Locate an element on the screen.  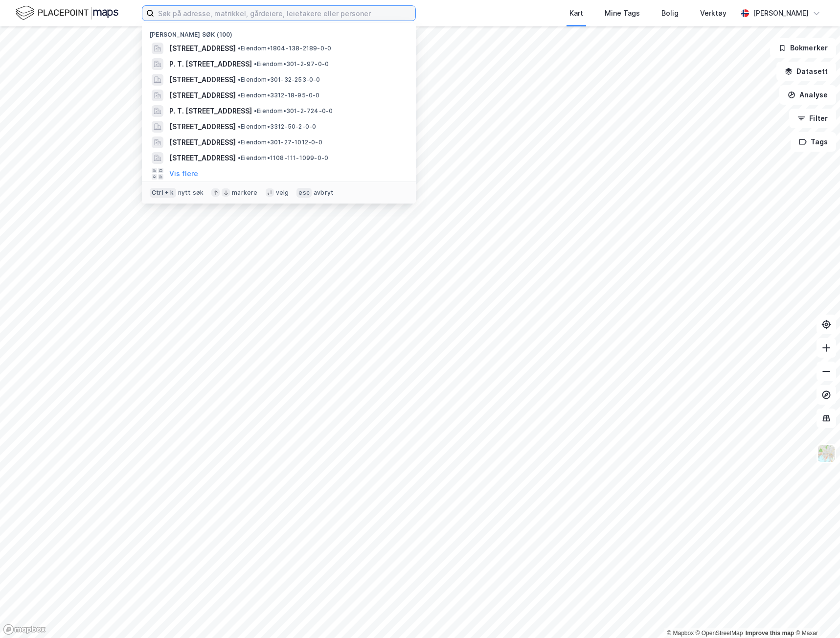
div: Mine Tags is located at coordinates (622, 13).